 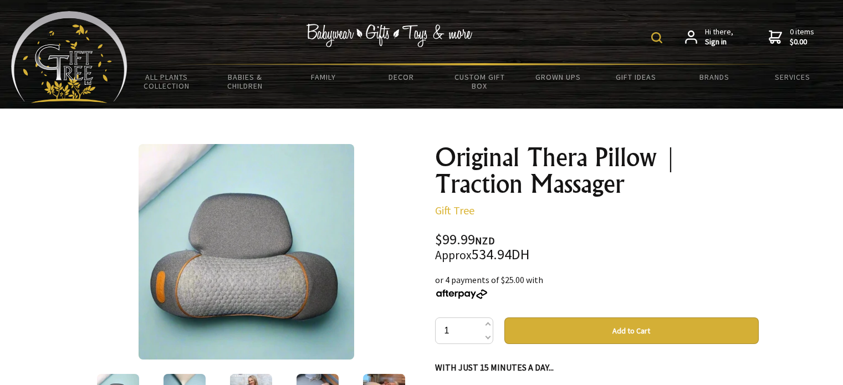 What do you see at coordinates (802, 42) in the screenshot?
I see `strong: $0.00` at bounding box center [802, 42].